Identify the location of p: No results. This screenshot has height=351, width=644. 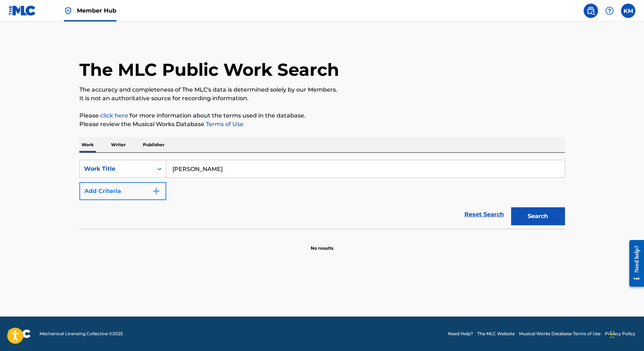
(322, 244).